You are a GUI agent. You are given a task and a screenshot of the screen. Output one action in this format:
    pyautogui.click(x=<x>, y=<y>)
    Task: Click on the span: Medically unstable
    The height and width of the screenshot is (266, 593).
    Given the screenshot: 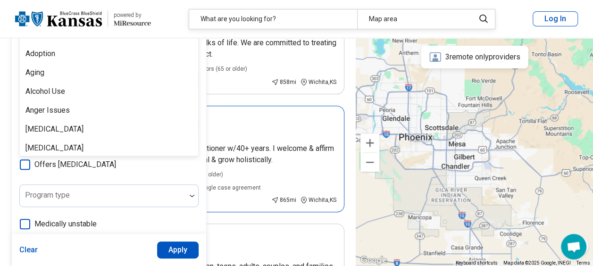 What is the action you would take?
    pyautogui.click(x=66, y=224)
    